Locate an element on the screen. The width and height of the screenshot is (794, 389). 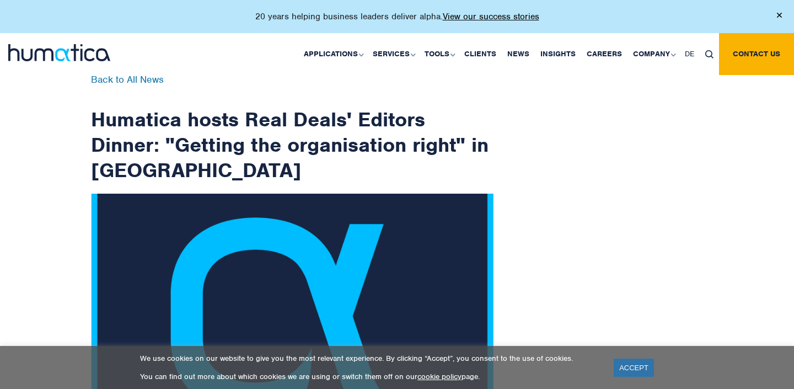
a: Insights is located at coordinates (558, 54).